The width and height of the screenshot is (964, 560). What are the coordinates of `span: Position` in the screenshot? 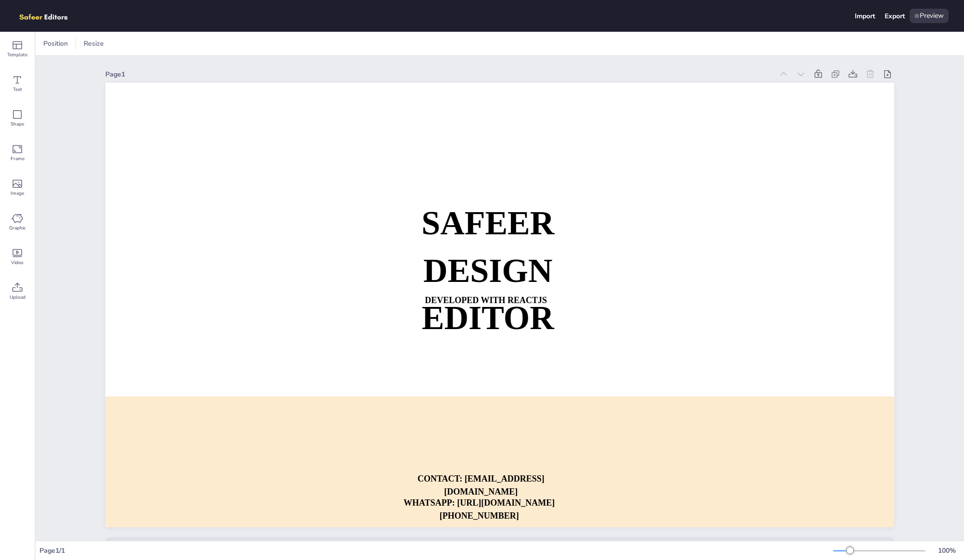 It's located at (55, 43).